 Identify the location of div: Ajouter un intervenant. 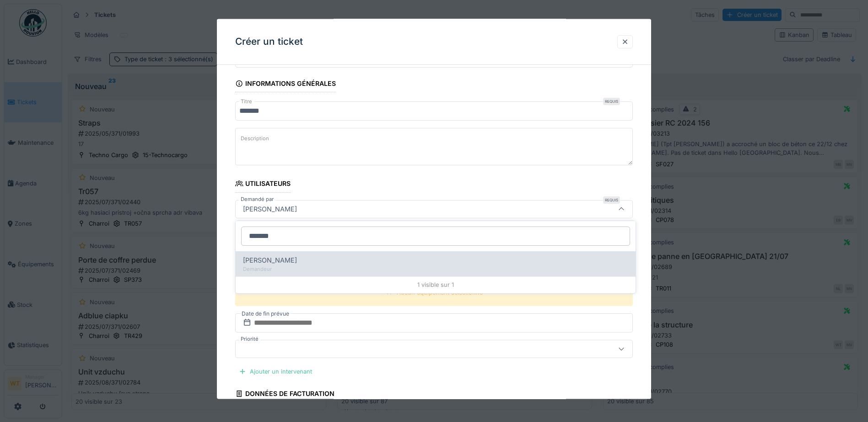
(276, 372).